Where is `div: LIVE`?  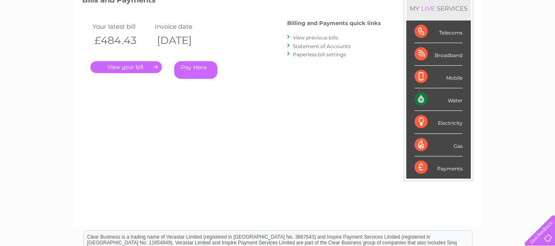 div: LIVE is located at coordinates (428, 8).